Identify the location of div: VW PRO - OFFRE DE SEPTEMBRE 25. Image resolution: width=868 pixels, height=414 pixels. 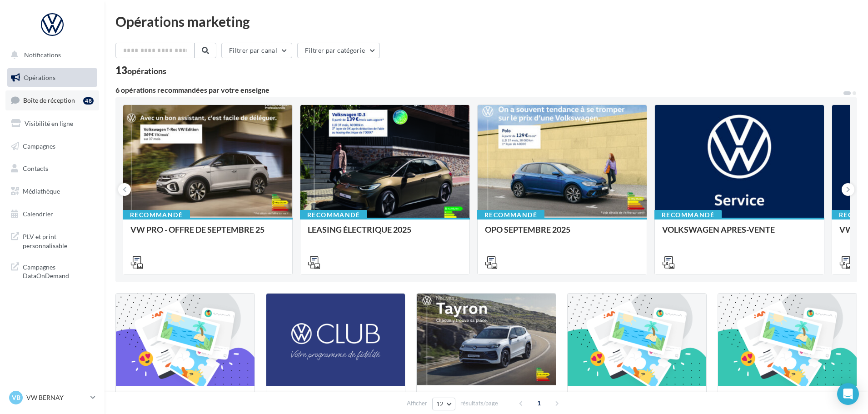
(208, 234).